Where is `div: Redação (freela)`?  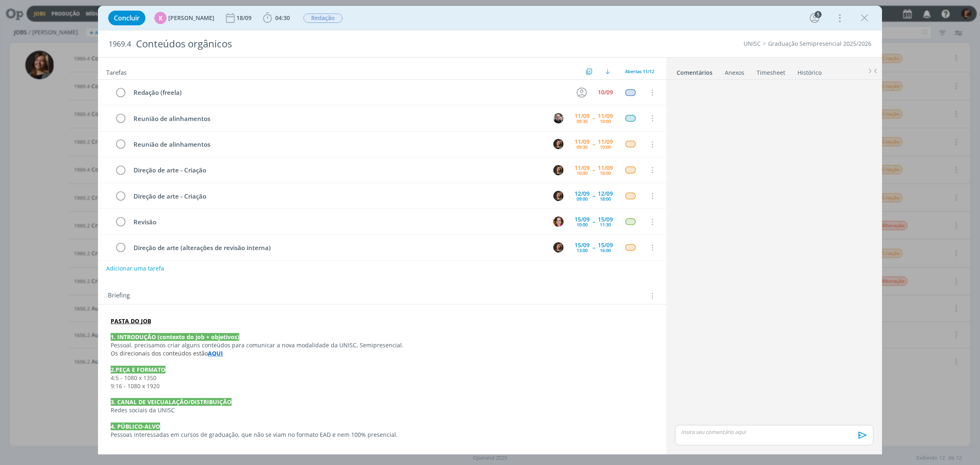 div: Redação (freela) is located at coordinates (349, 93).